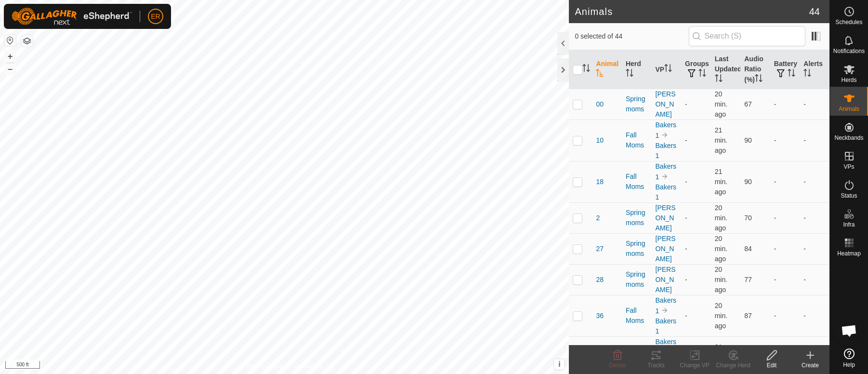 Image resolution: width=868 pixels, height=374 pixels. Describe the element at coordinates (748, 280) in the screenshot. I see `span: 77` at that location.